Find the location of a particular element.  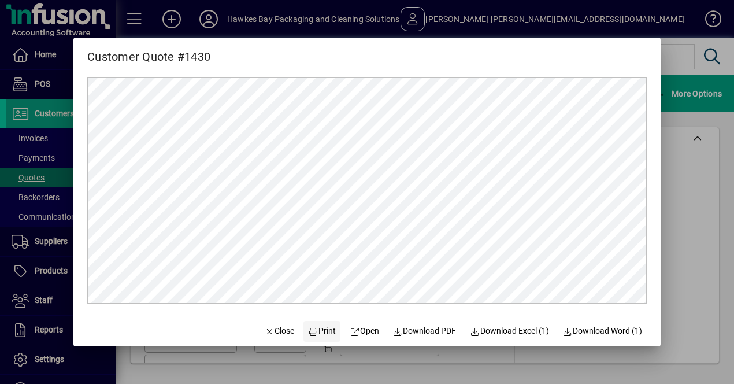

span: Download Excel (1) is located at coordinates (509, 331).